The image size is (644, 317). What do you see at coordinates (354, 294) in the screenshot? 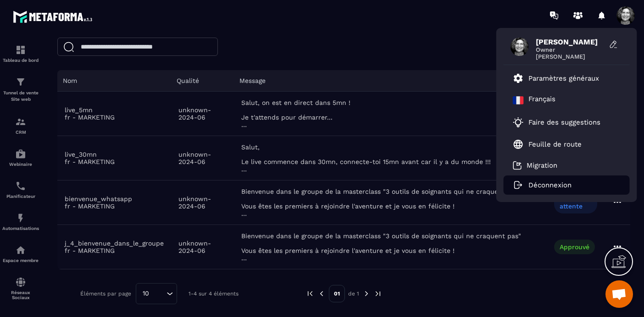
I see `p: de 1` at bounding box center [354, 294].